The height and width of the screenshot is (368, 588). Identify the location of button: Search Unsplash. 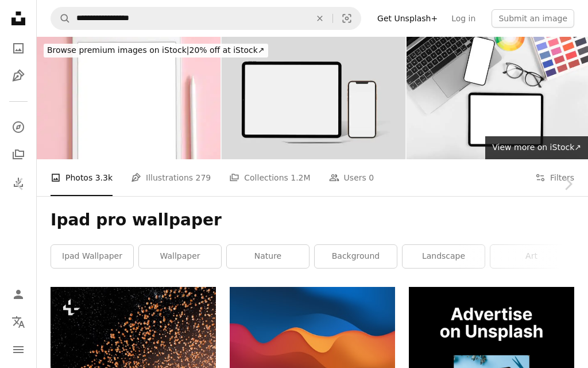
(61, 18).